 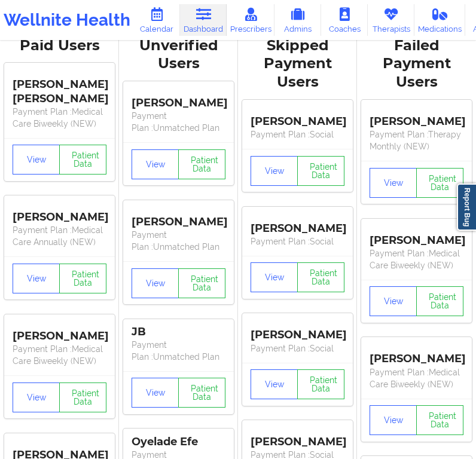 What do you see at coordinates (416, 64) in the screenshot?
I see `div: Failed Payment Users` at bounding box center [416, 64].